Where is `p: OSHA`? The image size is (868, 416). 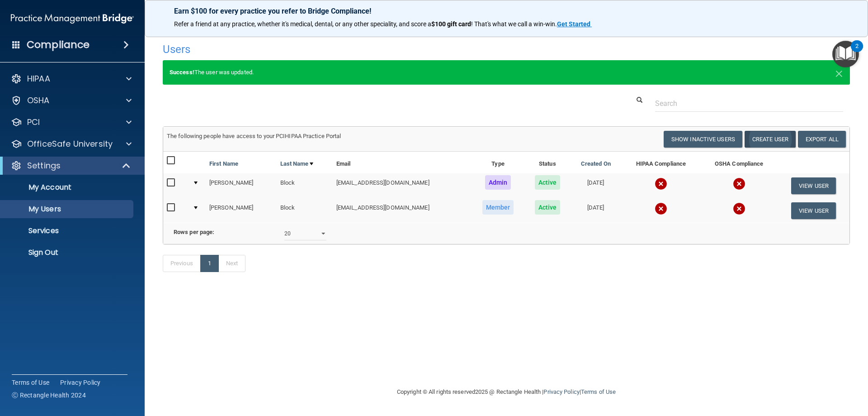
p: OSHA is located at coordinates (39, 101).